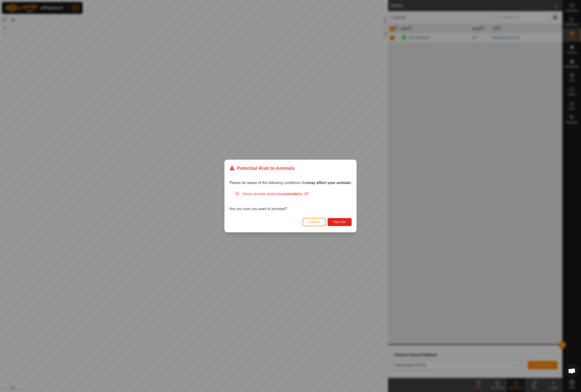 Image resolution: width=581 pixels, height=392 pixels. Describe the element at coordinates (314, 222) in the screenshot. I see `button: Cancel` at that location.